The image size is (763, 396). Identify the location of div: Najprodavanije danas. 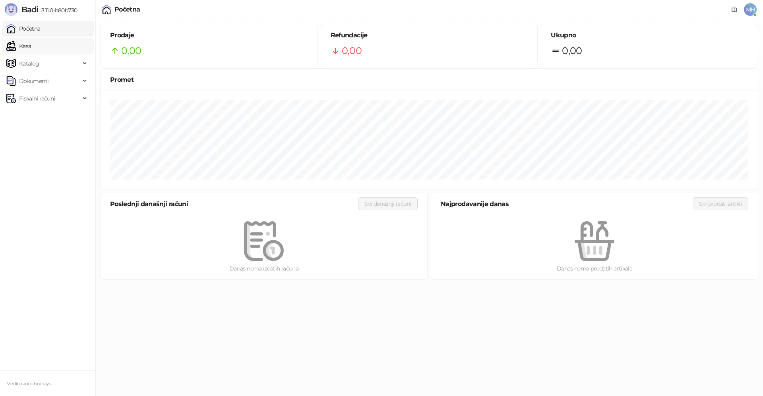
(567, 204).